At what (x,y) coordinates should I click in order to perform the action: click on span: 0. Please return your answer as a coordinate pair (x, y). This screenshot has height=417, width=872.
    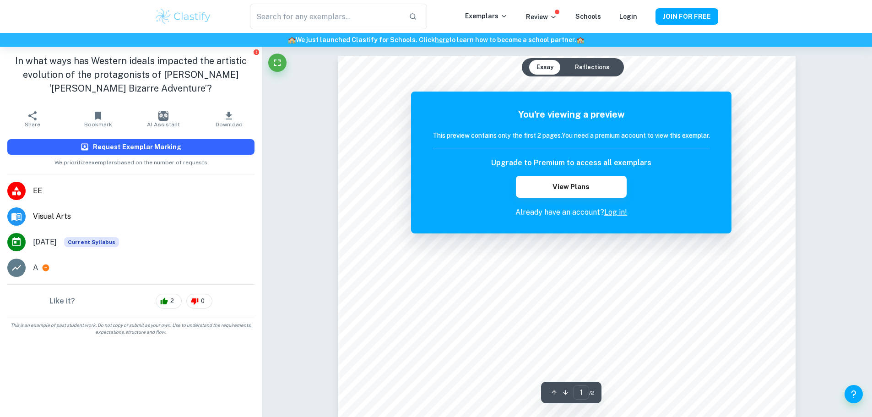
    Looking at the image, I should click on (203, 301).